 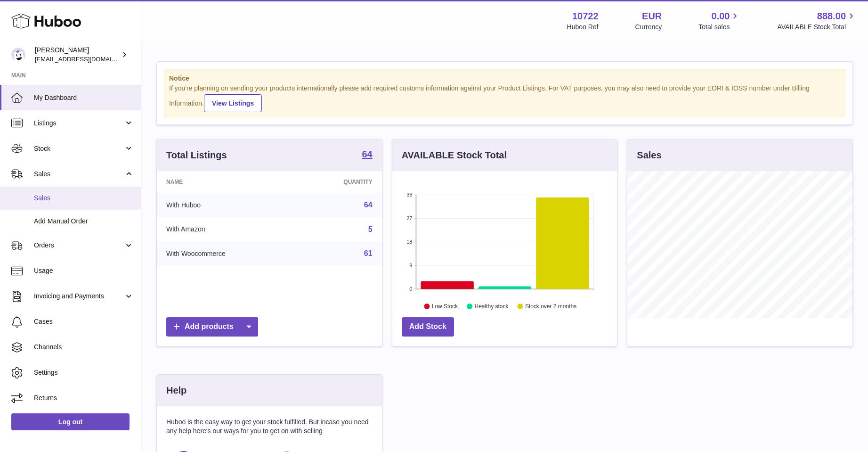 What do you see at coordinates (411, 266) in the screenshot?
I see `text: 9` at bounding box center [411, 266].